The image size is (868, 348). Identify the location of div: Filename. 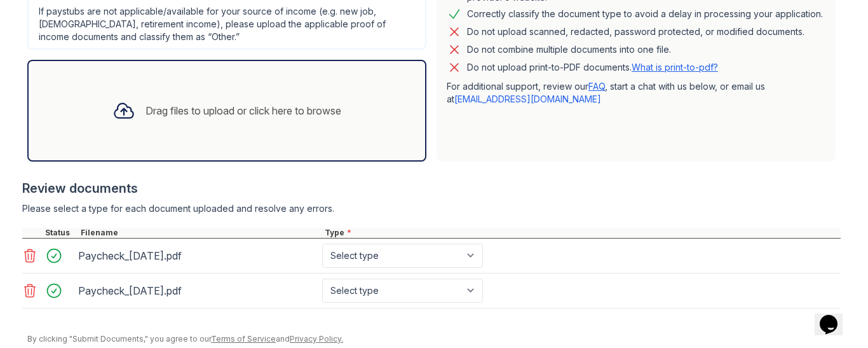
(200, 233).